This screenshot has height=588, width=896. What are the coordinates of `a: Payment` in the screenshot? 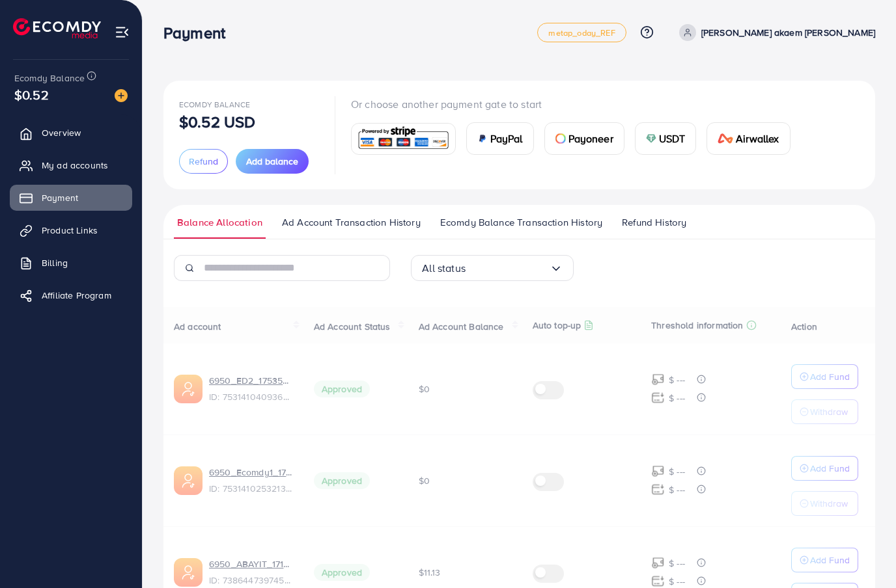 It's located at (71, 198).